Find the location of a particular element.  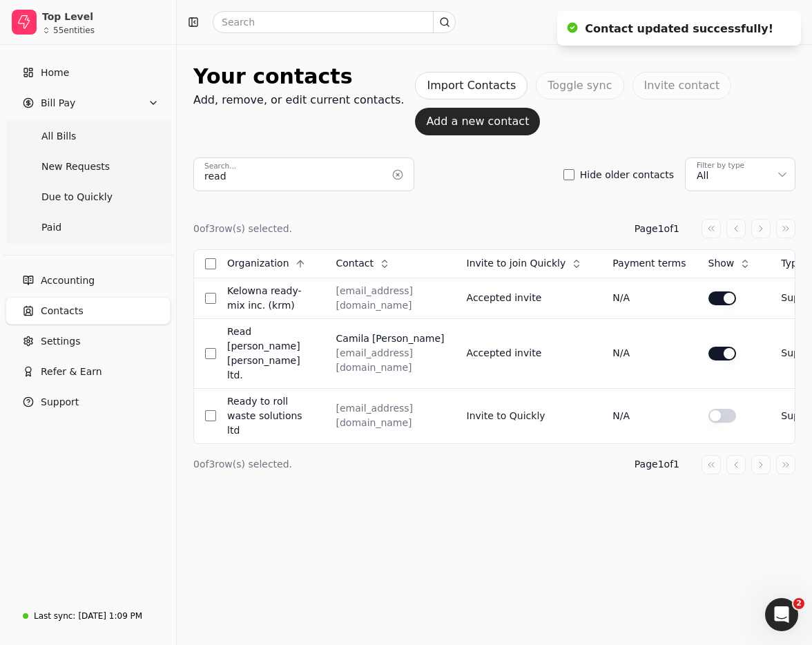

button: Organization is located at coordinates (271, 264).